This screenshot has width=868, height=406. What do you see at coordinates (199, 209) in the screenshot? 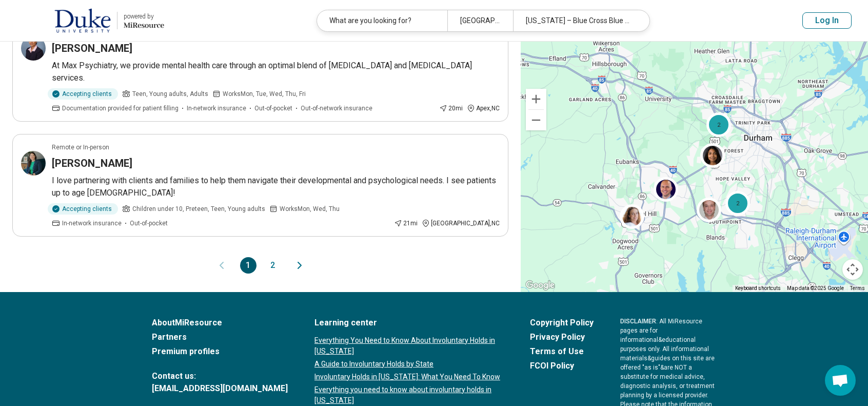
I see `span: Children under 10, Preteen, Teen, Young adults` at bounding box center [199, 209].